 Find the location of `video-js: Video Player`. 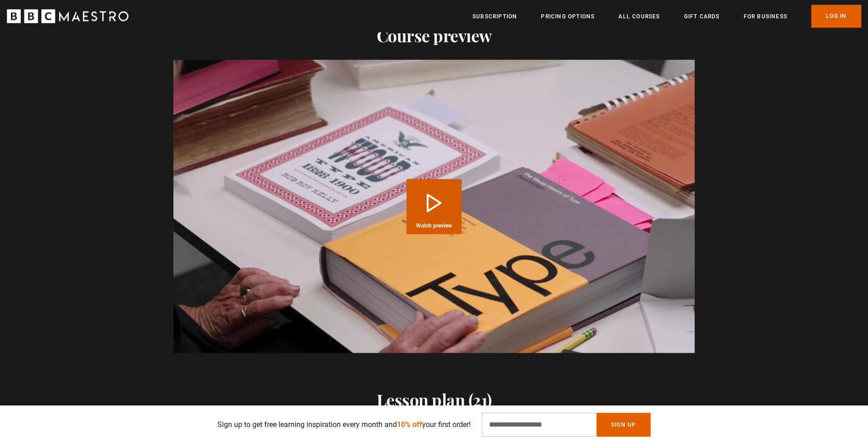

video-js: Video Player is located at coordinates (434, 206).